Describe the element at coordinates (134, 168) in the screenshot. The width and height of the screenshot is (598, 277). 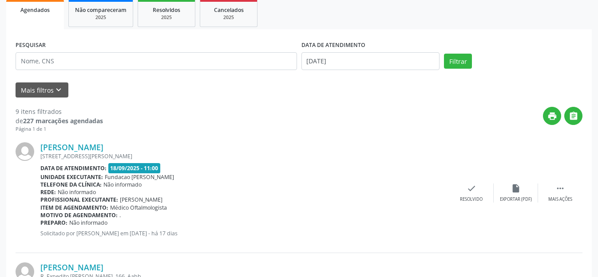
I see `span: 18/09/2025 - 11:00` at that location.